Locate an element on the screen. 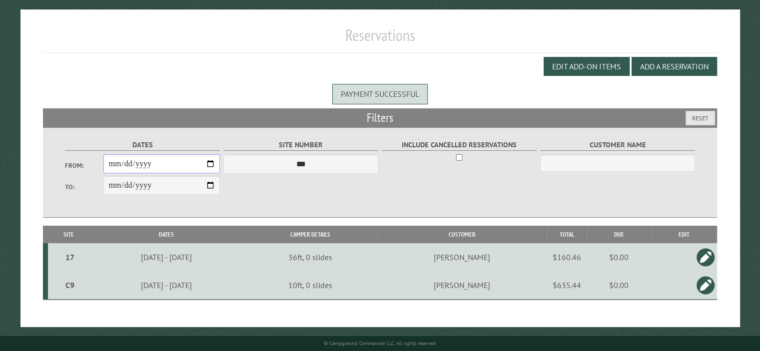 The image size is (760, 351). th: Dates is located at coordinates (166, 234).